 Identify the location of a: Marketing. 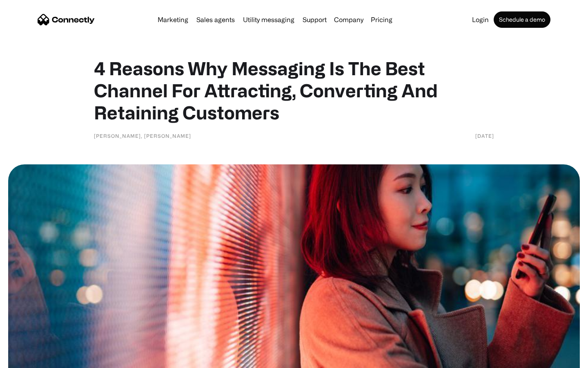
(173, 20).